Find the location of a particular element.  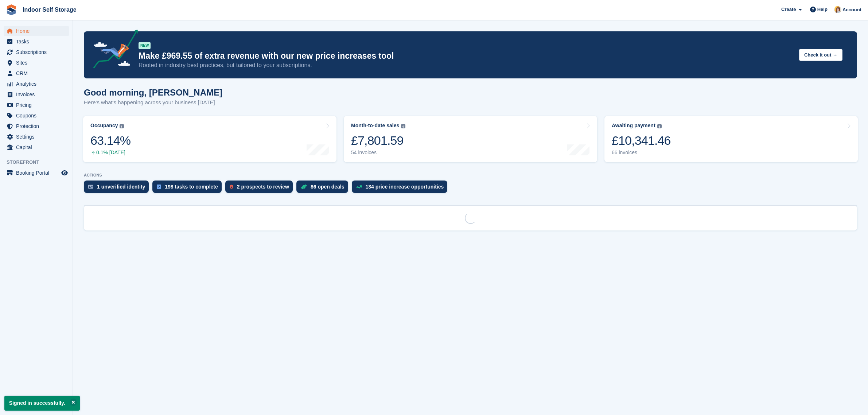

a: Indoor Self Storage is located at coordinates (50, 9).